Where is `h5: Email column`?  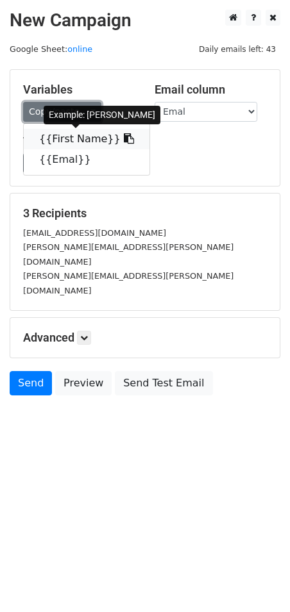 h5: Email column is located at coordinates (210, 90).